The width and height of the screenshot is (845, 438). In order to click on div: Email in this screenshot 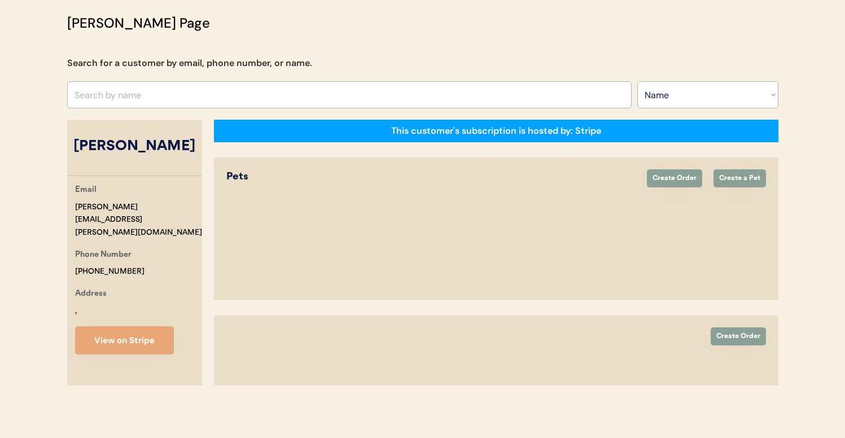, I will do `click(86, 190)`.